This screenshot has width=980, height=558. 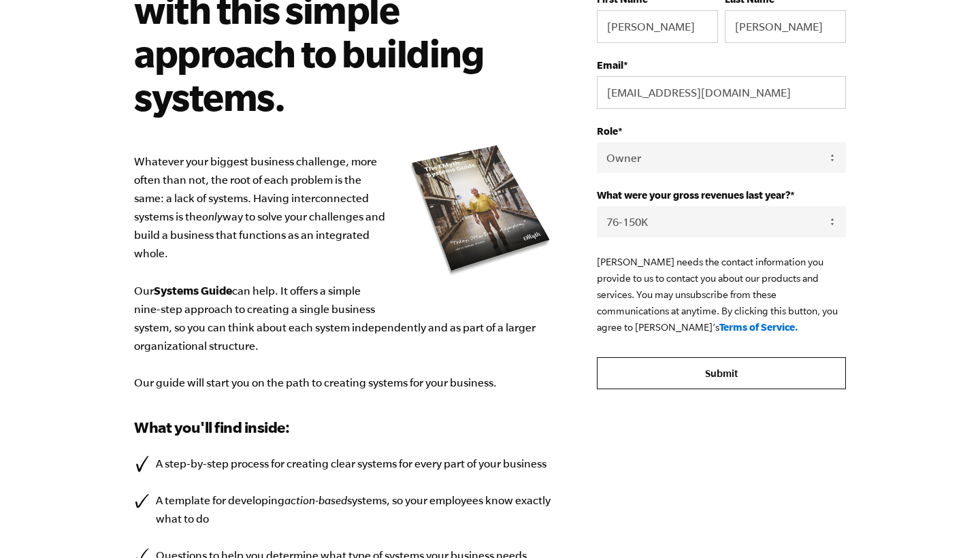 What do you see at coordinates (610, 64) in the screenshot?
I see `span: Email` at bounding box center [610, 64].